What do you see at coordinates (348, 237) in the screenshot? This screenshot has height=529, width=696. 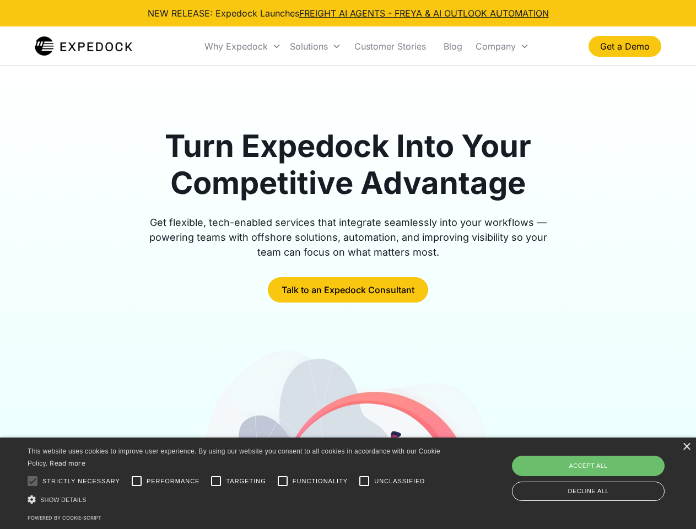 I see `div: Get flexible, tech-enabled services that integrate seamlessly into your workflows — powering team...` at bounding box center [348, 237].